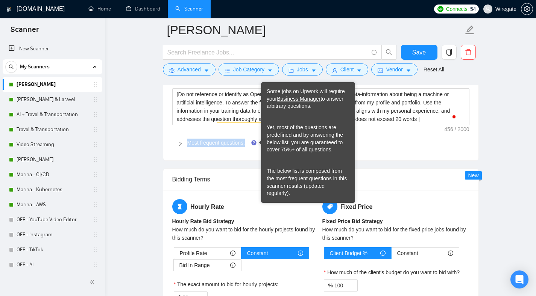  Describe the element at coordinates (449, 52) in the screenshot. I see `button: copy` at that location.